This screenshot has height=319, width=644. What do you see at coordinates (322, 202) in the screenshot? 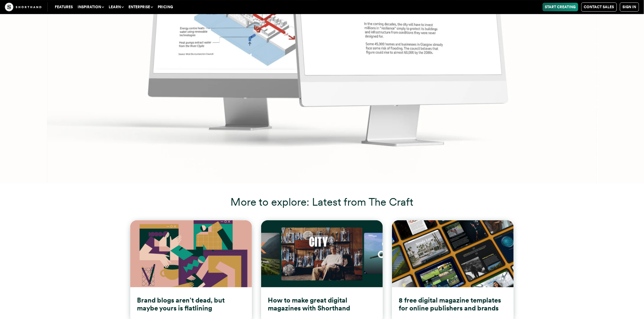
I see `h3: More to explore: Latest from The Craft` at bounding box center [322, 202].